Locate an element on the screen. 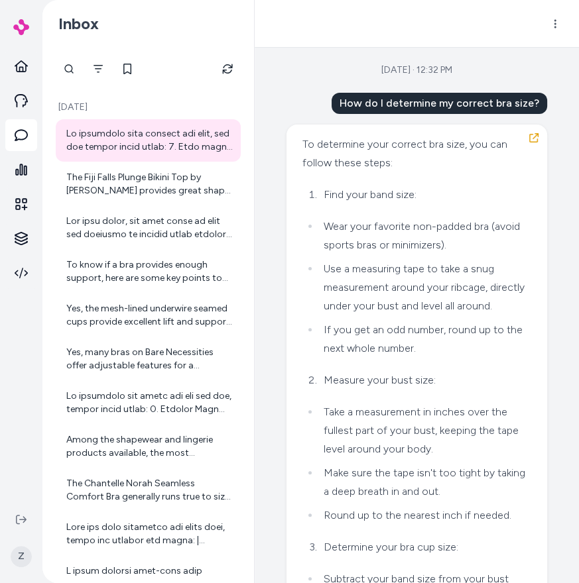 The width and height of the screenshot is (579, 583). li: Determine your bra cup size: is located at coordinates (425, 548).